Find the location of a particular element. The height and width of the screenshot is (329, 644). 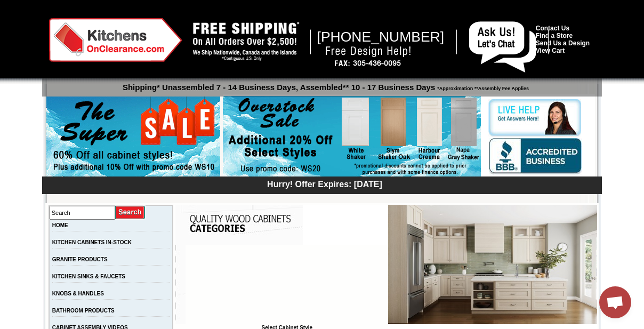

a: KITCHEN SINKS & FAUCETS is located at coordinates (88, 276).